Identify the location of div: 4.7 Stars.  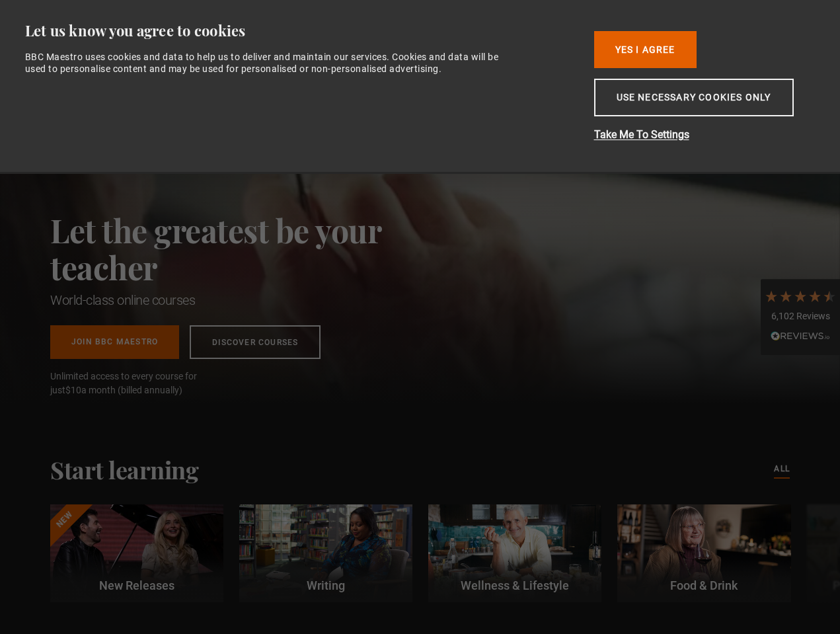
(801, 296).